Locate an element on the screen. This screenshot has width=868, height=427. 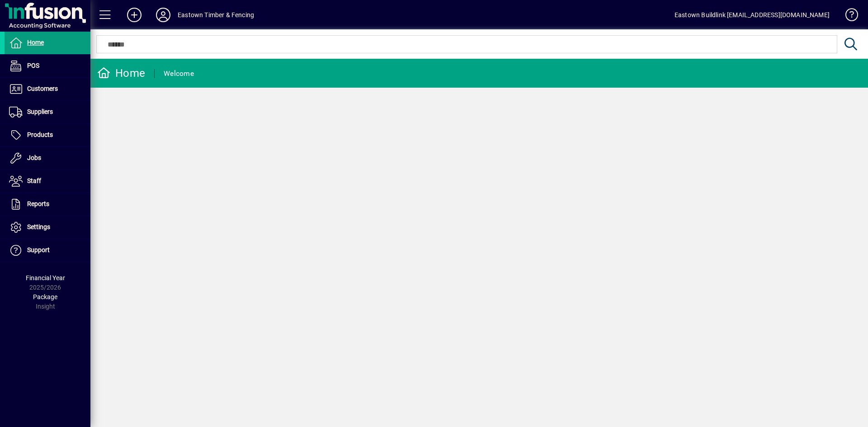
a: Knowledge Base is located at coordinates (847, 16).